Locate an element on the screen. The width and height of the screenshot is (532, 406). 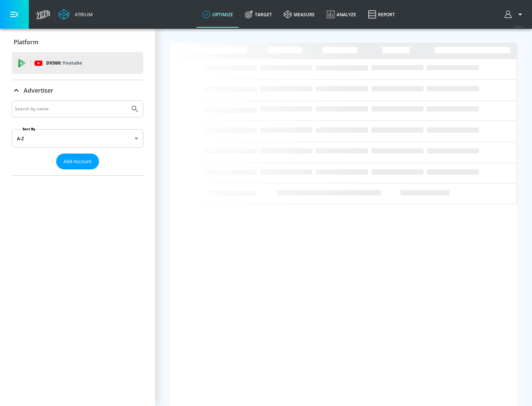
a: measure is located at coordinates (299, 14).